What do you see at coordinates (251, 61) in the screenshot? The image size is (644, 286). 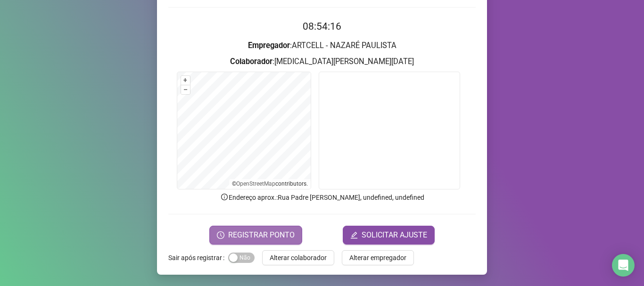 I see `strong: Colaborador` at bounding box center [251, 61].